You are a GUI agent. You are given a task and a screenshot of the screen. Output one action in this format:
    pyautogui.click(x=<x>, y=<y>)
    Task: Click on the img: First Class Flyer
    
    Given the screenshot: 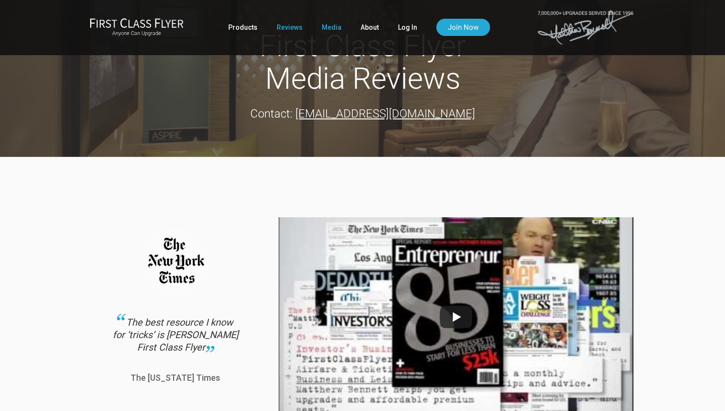 What is the action you would take?
    pyautogui.click(x=137, y=23)
    